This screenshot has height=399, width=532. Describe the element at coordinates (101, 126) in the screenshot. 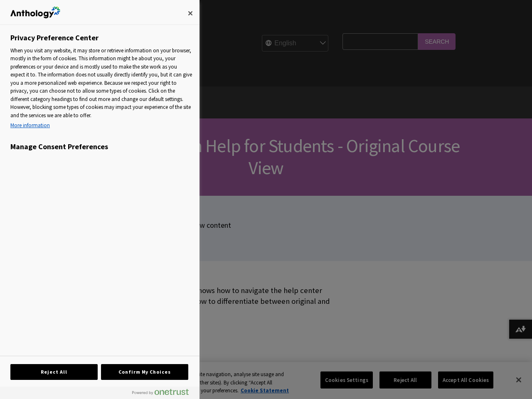

I see `a: More information about your privacy, opens in a new tab` at that location.